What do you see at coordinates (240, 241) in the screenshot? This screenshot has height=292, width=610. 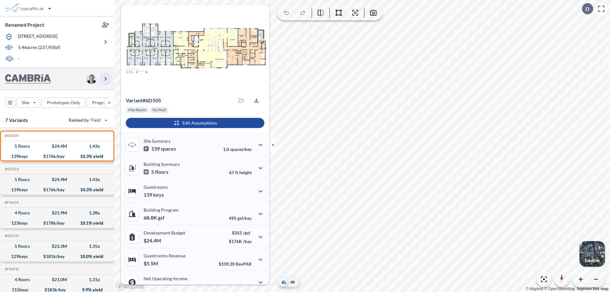 I see `p: $176K` at bounding box center [240, 241].